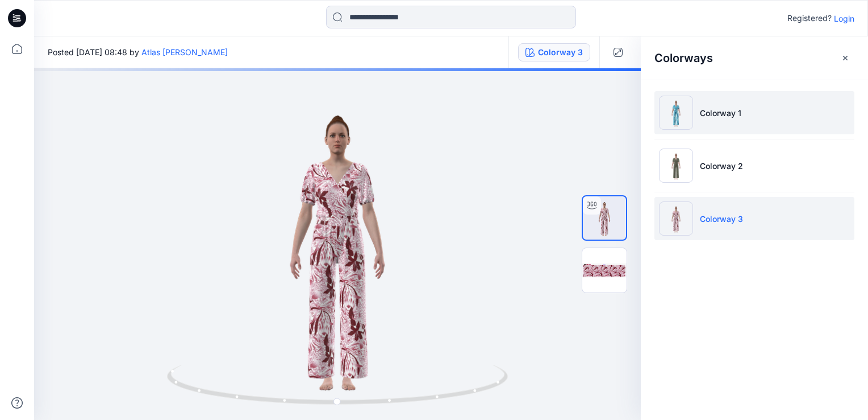 Image resolution: width=868 pixels, height=420 pixels. What do you see at coordinates (810, 18) in the screenshot?
I see `p: Registered?` at bounding box center [810, 18].